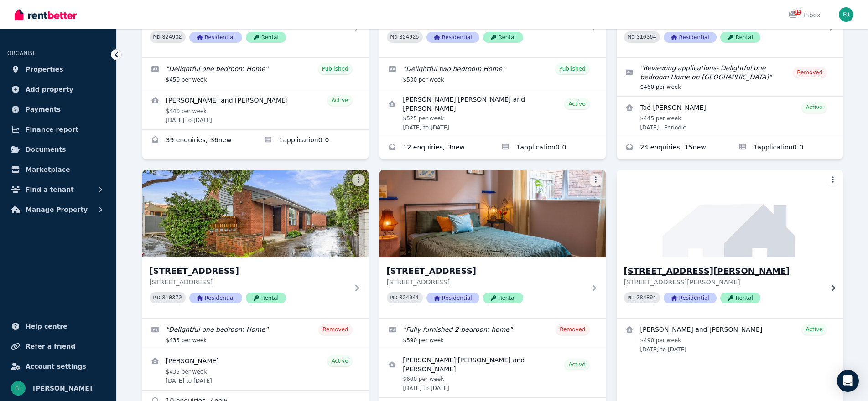 This screenshot has height=401, width=868. I want to click on a: Enquiries for 5/282 Langridge Street, Abbotsford, so click(436, 148).